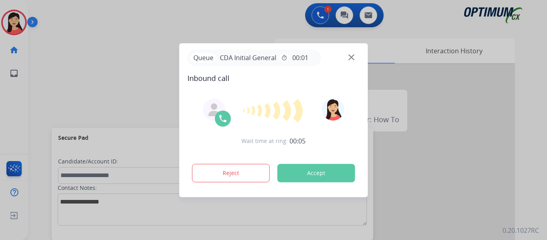 Image resolution: width=547 pixels, height=240 pixels. What do you see at coordinates (214, 110) in the screenshot?
I see `img: agent-avatar` at bounding box center [214, 110].